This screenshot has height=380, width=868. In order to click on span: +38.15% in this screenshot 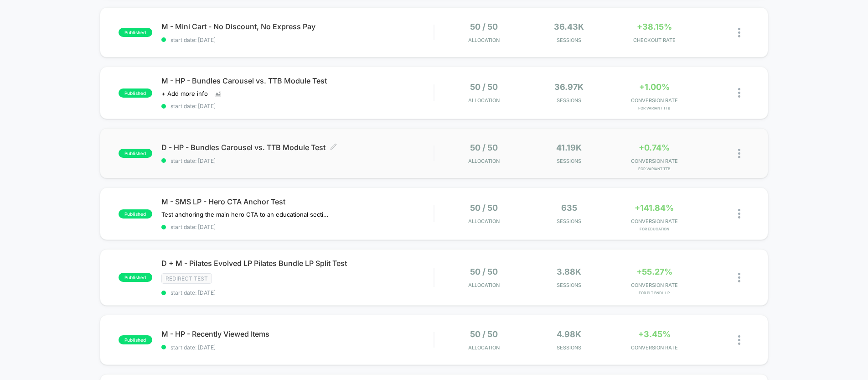, I will do `click(654, 27)`.